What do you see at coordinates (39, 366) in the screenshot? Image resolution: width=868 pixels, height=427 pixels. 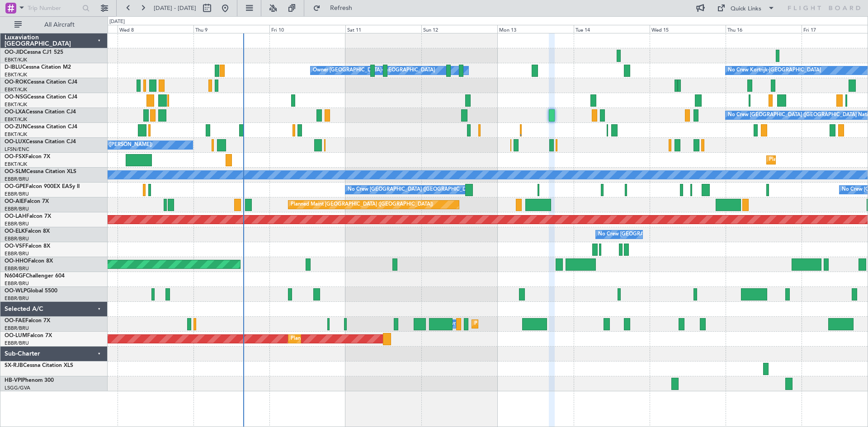 I see `a: SX-RJBCessna Citation XLS` at bounding box center [39, 366].